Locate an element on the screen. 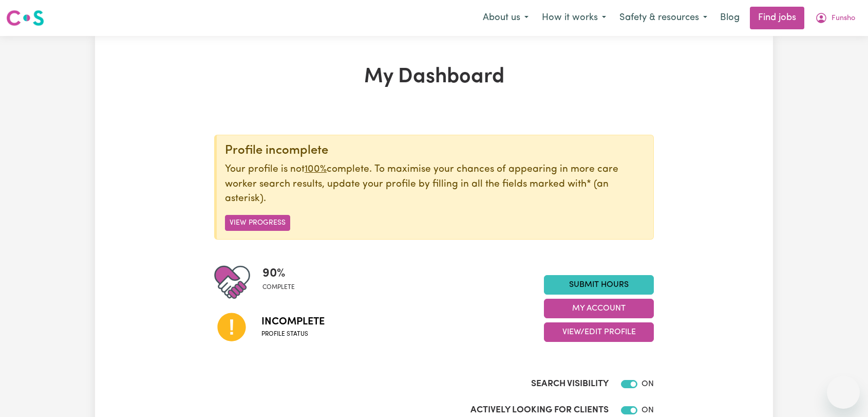 This screenshot has width=868, height=417. img: Careseekers logo is located at coordinates (25, 18).